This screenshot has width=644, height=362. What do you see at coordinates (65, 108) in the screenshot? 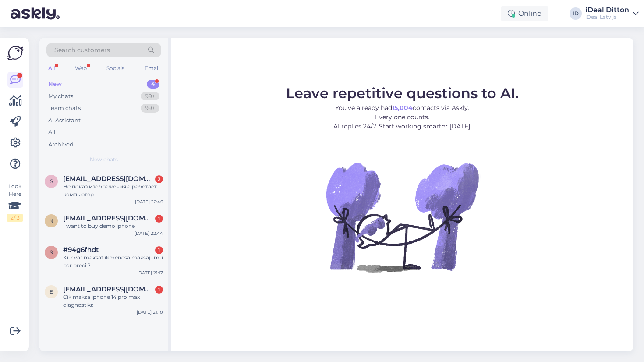
I see `div: Team chats` at bounding box center [65, 108].